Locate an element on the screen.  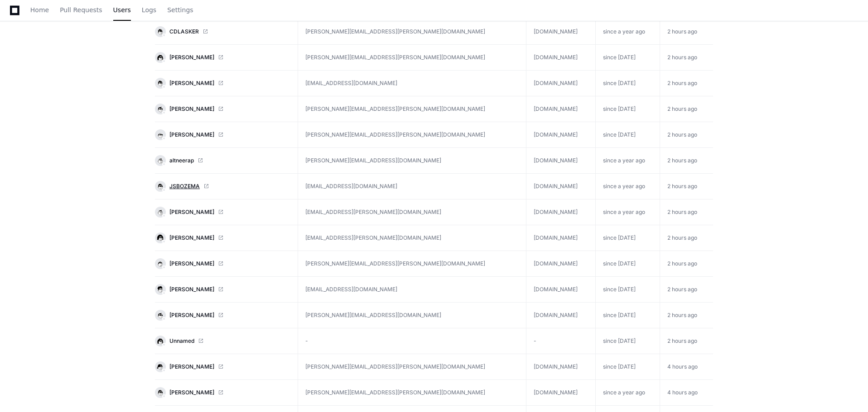
span: Settings is located at coordinates (180, 10).